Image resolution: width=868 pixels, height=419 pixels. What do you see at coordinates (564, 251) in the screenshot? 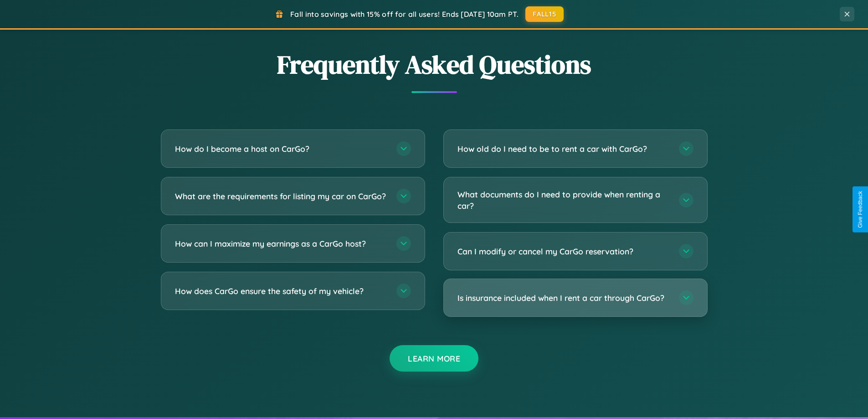
I see `h3: Can I modify or cancel my CarGo reservation?` at bounding box center [564, 251].